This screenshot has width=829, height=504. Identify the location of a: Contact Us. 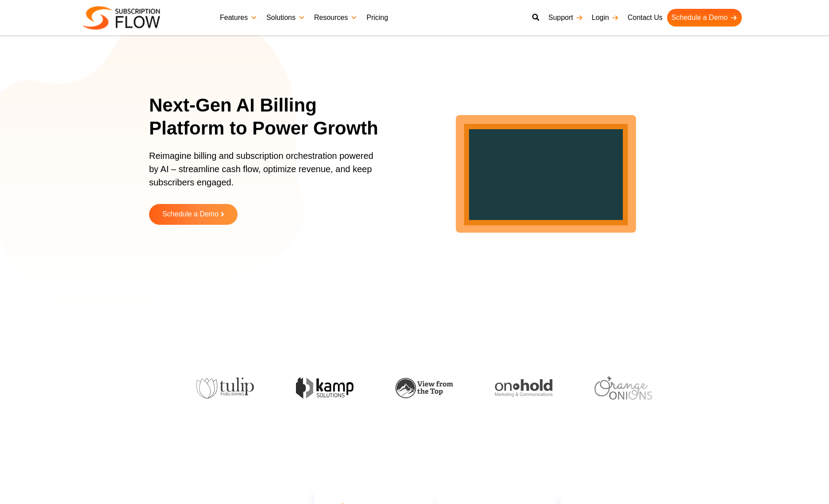
(645, 18).